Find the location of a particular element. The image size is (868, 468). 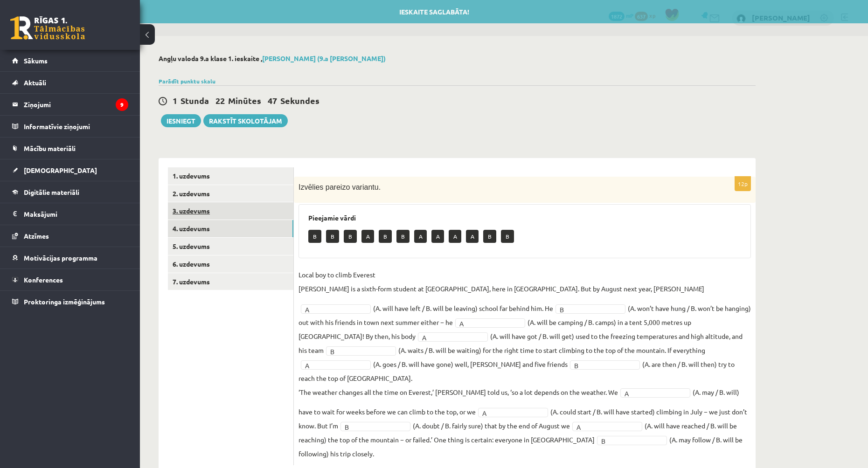

span: 47 is located at coordinates (272, 100).